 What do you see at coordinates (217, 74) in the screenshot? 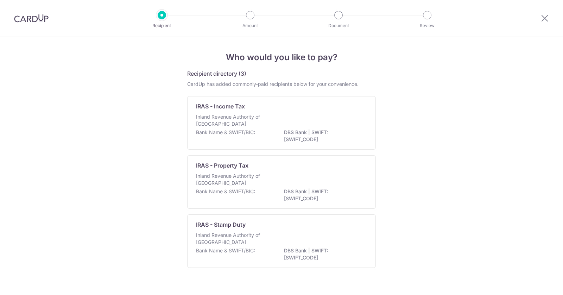
I see `h5: Recipient directory (3)` at bounding box center [217, 74].